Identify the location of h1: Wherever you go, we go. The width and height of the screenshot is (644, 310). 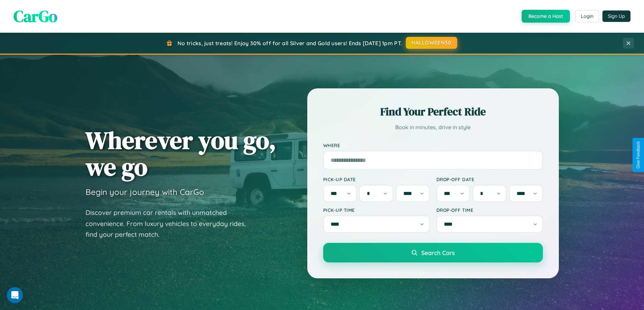
(181, 154).